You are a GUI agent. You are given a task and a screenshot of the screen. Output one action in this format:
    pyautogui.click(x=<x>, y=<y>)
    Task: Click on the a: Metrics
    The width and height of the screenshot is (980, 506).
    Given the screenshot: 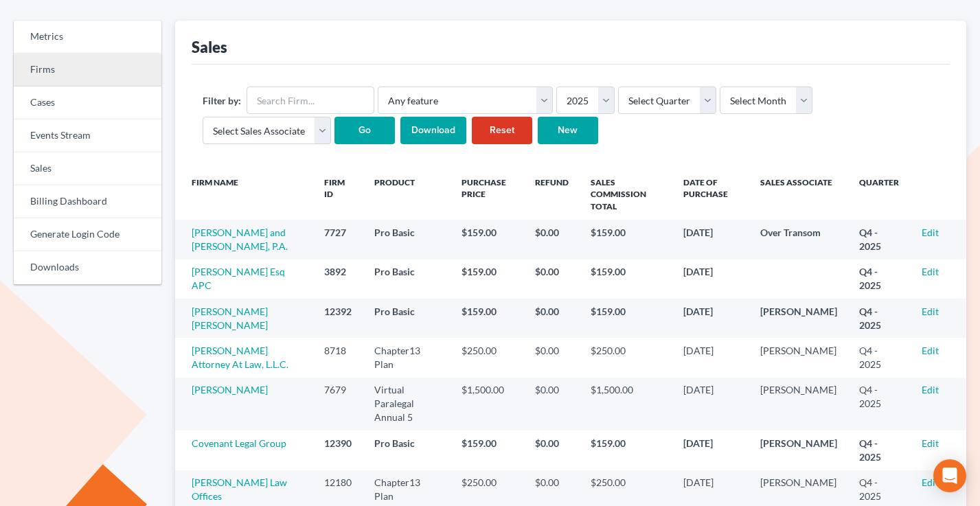 What is the action you would take?
    pyautogui.click(x=87, y=37)
    